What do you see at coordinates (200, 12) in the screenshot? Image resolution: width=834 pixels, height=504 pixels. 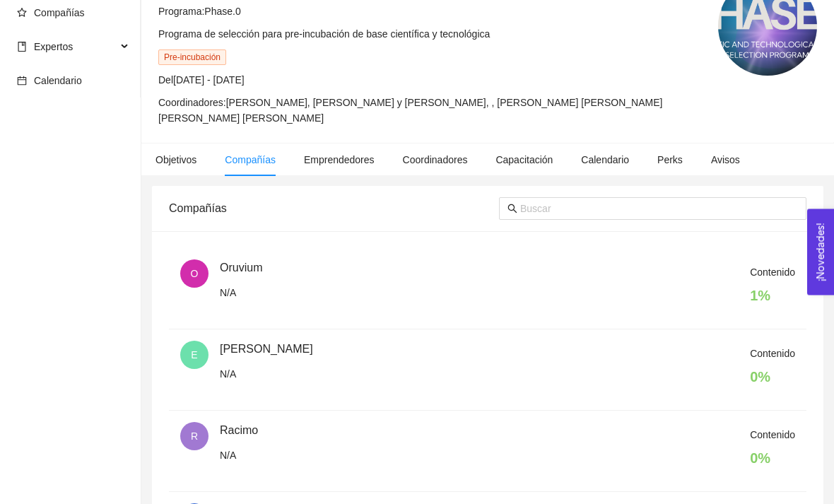 I see `span: Programa: Phase.0` at bounding box center [200, 12].